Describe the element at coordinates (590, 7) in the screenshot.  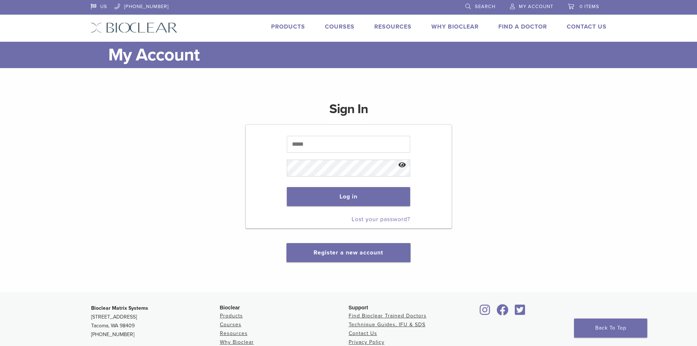
I see `span: 0 items` at that location.